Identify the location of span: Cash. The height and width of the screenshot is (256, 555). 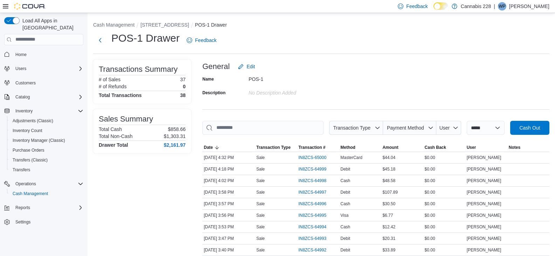
(345, 181).